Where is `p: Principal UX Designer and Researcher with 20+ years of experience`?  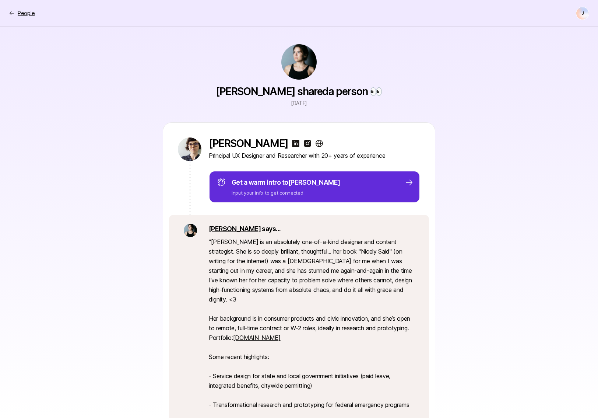 p: Principal UX Designer and Researcher with 20+ years of experience is located at coordinates (315, 155).